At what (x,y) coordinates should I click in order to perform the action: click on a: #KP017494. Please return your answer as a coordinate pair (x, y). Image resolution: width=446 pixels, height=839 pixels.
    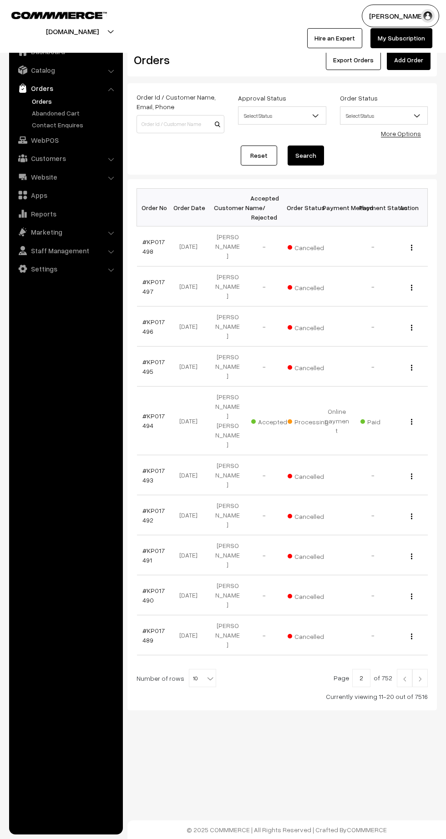
    Looking at the image, I should click on (153, 421).